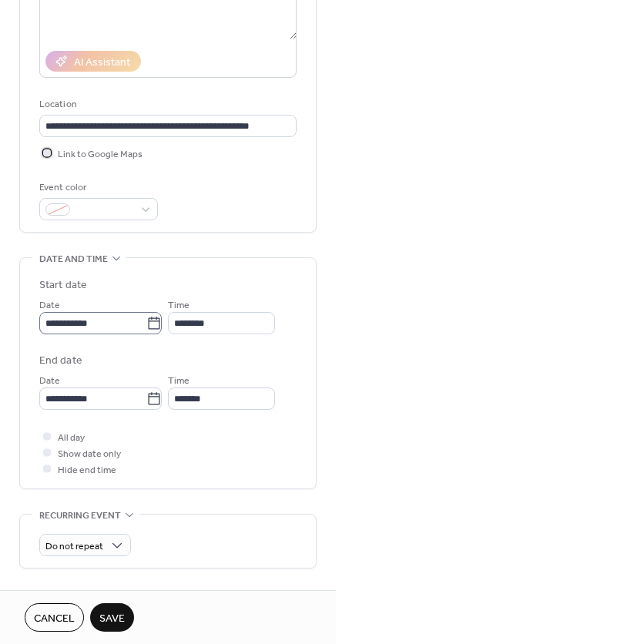 Image resolution: width=644 pixels, height=644 pixels. What do you see at coordinates (54, 617) in the screenshot?
I see `a: Cancel` at bounding box center [54, 617].